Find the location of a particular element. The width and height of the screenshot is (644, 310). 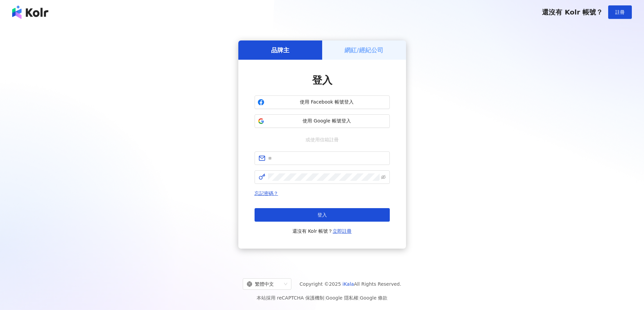

span: 或使用信箱註冊 is located at coordinates (322, 140).